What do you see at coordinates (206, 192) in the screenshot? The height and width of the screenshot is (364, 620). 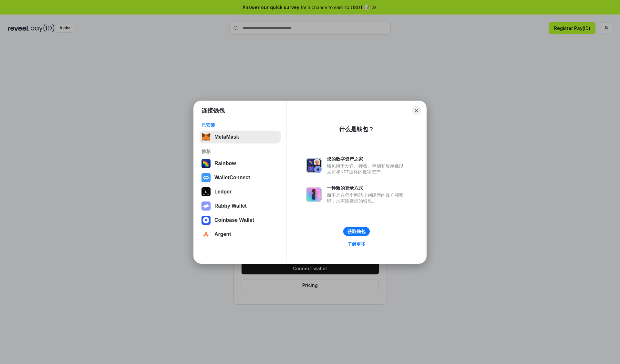 I see `img: svg+xml,%3Csvg%20xmlns%3D%22http%3A%2F%2Fwww.w3.org%2F2000%2Fsvg%22%20width%3D%2228%22%20height%3...` at bounding box center [206, 192].